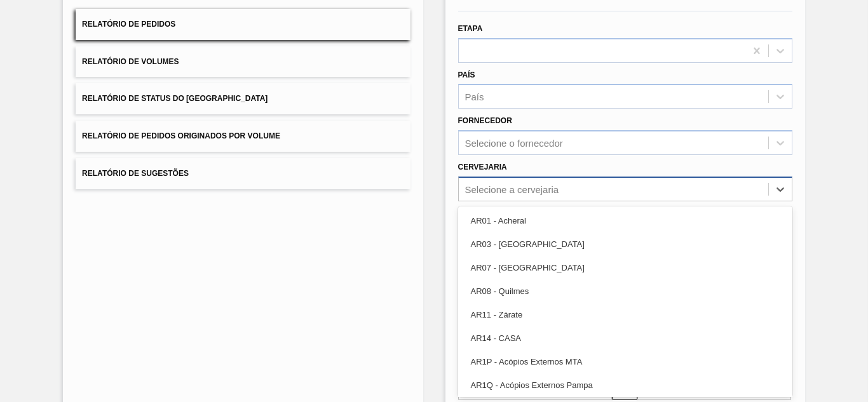 This screenshot has height=402, width=868. What do you see at coordinates (625, 361) in the screenshot?
I see `div: AR1P - Acópios Externos MTA` at bounding box center [625, 361].